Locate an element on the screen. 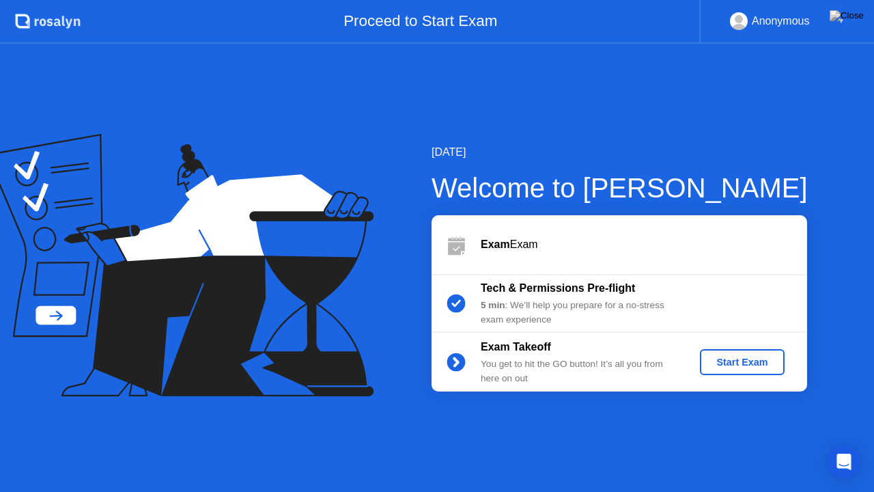  div: : We’ll help you prepare for a no-stress exam experience is located at coordinates (579, 312).